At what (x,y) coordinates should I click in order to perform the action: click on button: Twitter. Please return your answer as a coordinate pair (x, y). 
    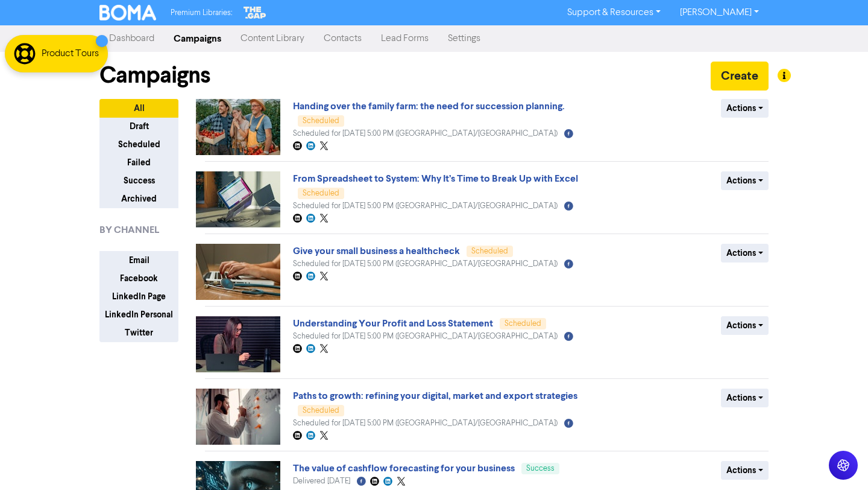
    Looking at the image, I should click on (139, 333).